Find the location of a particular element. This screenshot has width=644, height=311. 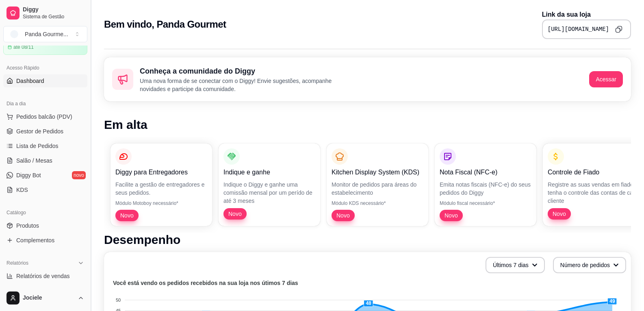

p: Uma nova forma de se conectar com o Diggy! Envie sugestões, acompanhe novidades e participe da co... is located at coordinates (244, 85).